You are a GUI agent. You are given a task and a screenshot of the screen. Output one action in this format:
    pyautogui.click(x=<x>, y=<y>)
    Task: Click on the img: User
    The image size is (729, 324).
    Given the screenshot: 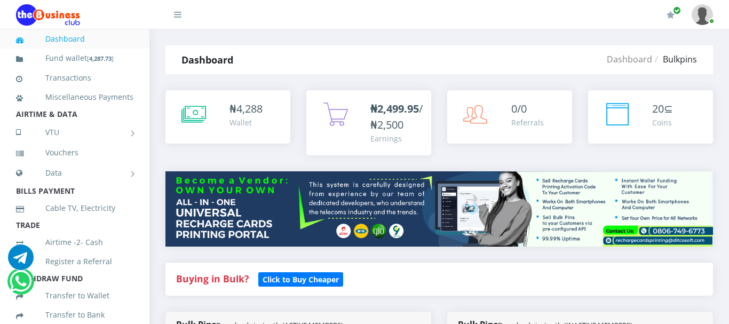 What is the action you would take?
    pyautogui.click(x=702, y=14)
    